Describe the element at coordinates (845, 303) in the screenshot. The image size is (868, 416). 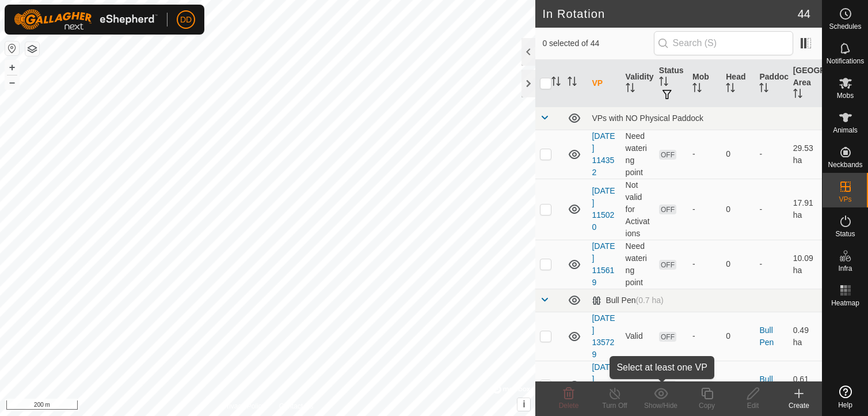
I see `span: Heatmap` at that location.